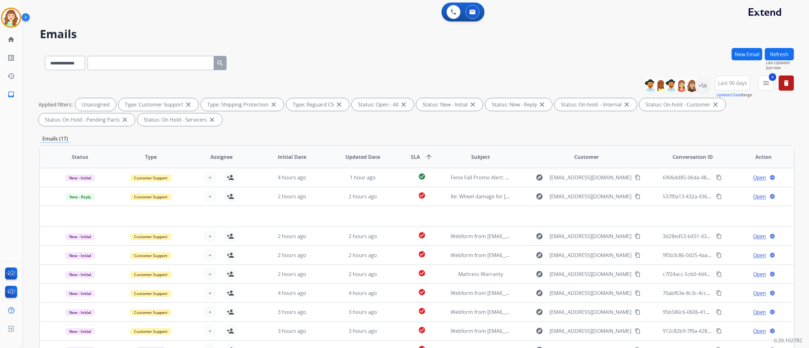  What do you see at coordinates (780, 63) in the screenshot?
I see `span: Last Updated:` at bounding box center [780, 63].